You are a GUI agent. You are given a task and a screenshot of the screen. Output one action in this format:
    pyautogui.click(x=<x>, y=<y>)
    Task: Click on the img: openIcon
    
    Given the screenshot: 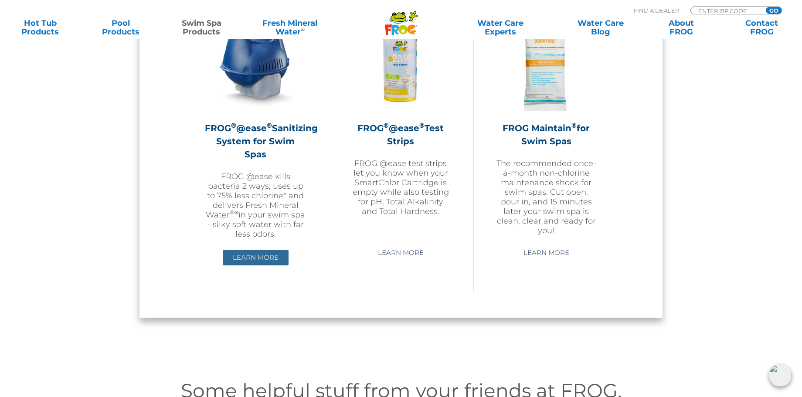 What is the action you would take?
    pyautogui.click(x=780, y=375)
    